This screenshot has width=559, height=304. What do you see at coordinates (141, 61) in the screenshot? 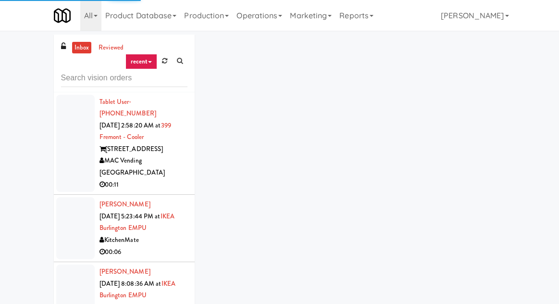
I see `a: recent` at bounding box center [141, 61].